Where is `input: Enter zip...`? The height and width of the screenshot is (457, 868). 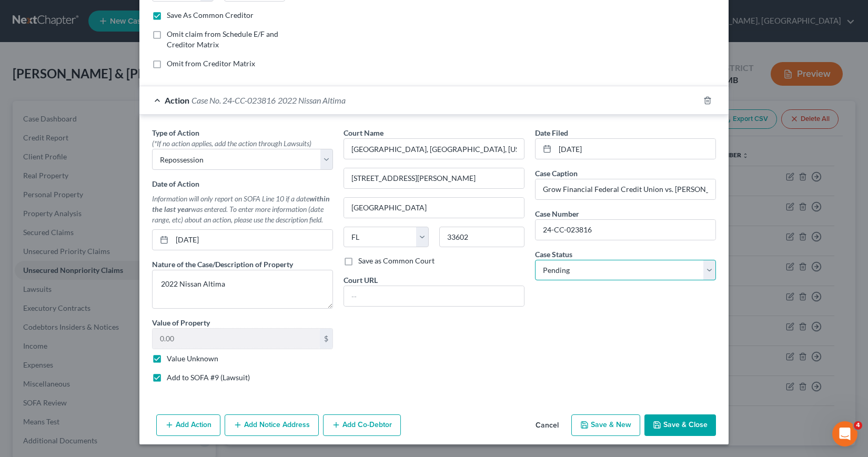 input: Enter zip... is located at coordinates (482, 237).